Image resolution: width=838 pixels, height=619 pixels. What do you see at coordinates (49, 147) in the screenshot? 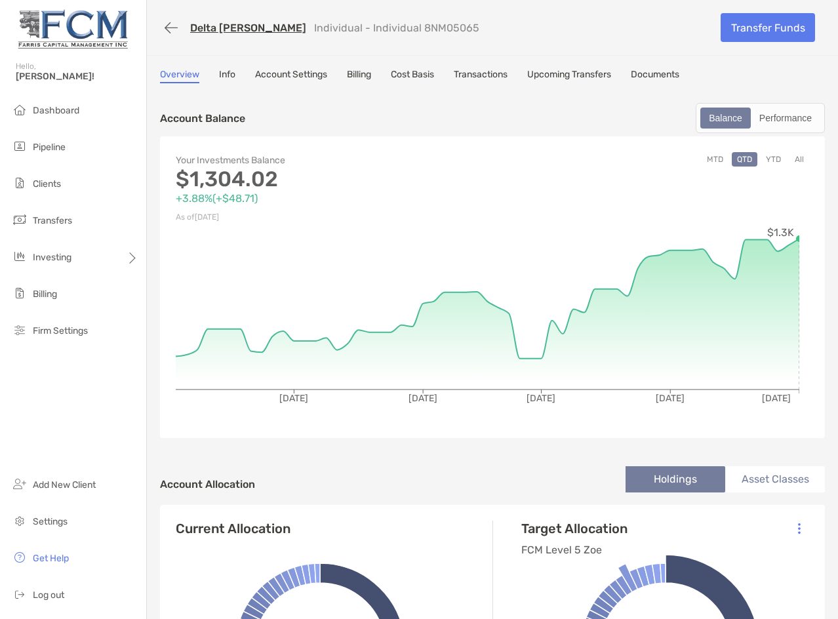
I see `span: Pipeline` at bounding box center [49, 147].